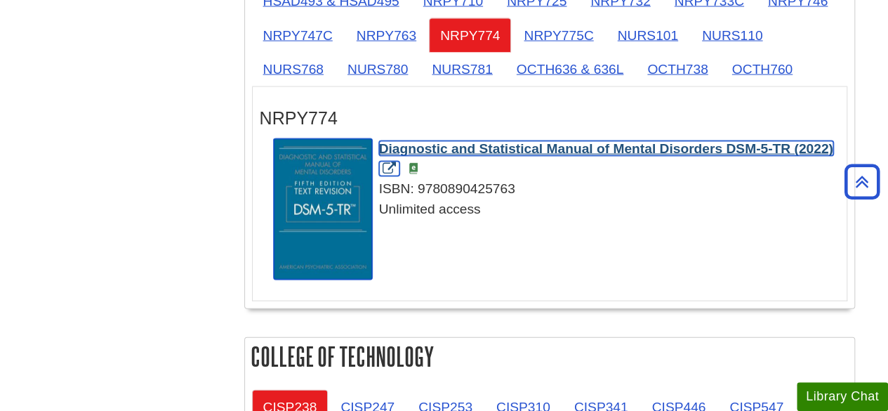  I want to click on span: Diagnostic and Statistical Manual of Mental Disorders DSM-5-TR (2022), so click(606, 148).